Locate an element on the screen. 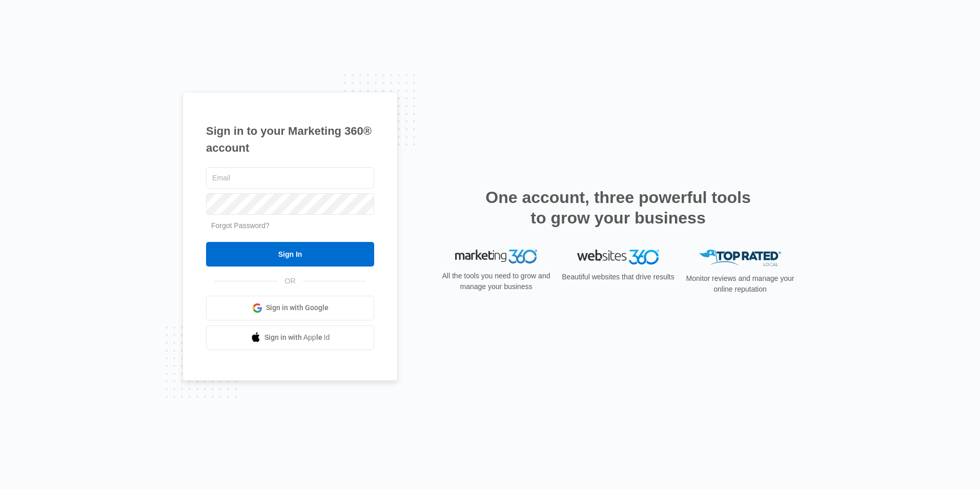 The height and width of the screenshot is (489, 980). input: Email is located at coordinates (290, 178).